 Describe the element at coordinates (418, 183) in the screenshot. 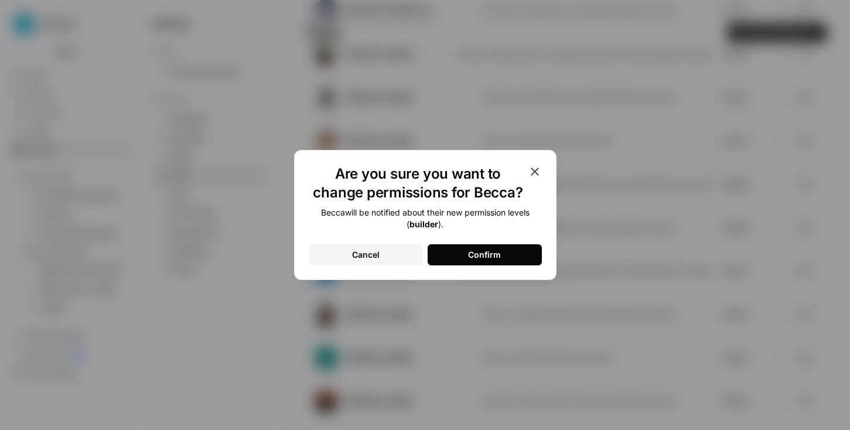

I see `h1: Are you sure you want to change permissions for Becca?` at that location.